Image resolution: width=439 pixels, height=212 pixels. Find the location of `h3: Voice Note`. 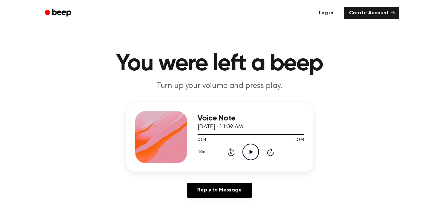

h3: Voice Note is located at coordinates (251, 118).